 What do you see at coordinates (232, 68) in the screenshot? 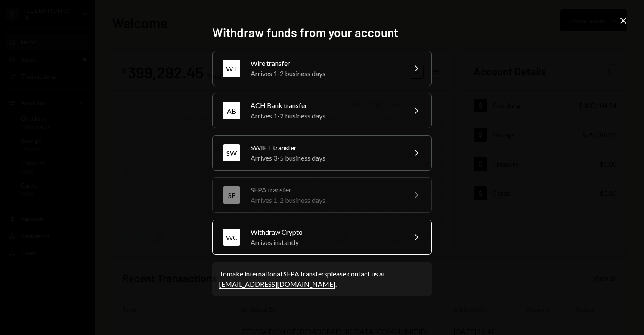
I see `div: WT` at bounding box center [232, 68].